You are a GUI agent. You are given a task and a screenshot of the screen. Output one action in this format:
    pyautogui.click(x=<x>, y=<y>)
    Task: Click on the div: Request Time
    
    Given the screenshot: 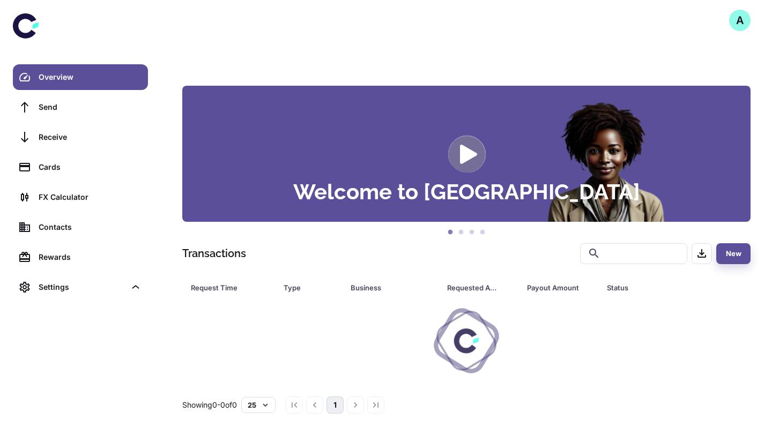 What is the action you would take?
    pyautogui.click(x=224, y=288)
    